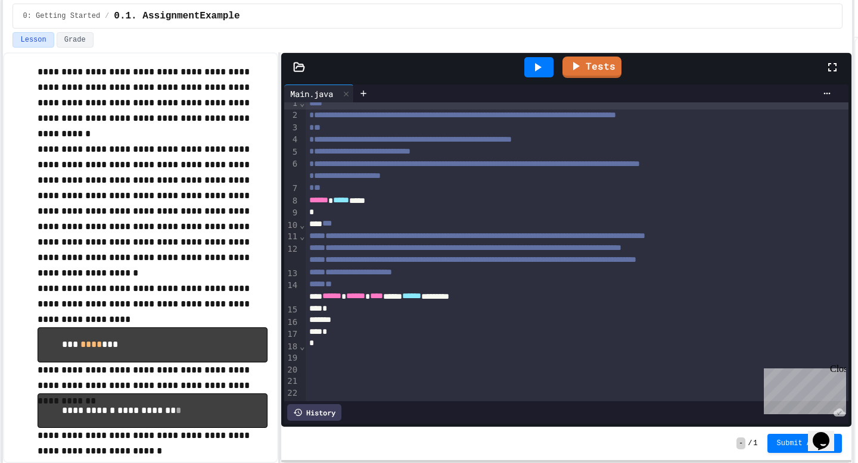 The image size is (858, 463). Describe the element at coordinates (291, 292) in the screenshot. I see `div: 14` at that location.